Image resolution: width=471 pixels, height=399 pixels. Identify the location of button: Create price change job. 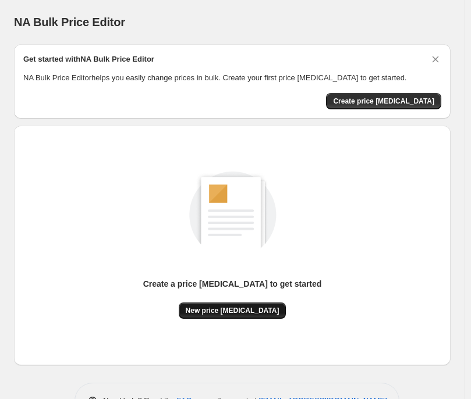
(384, 101).